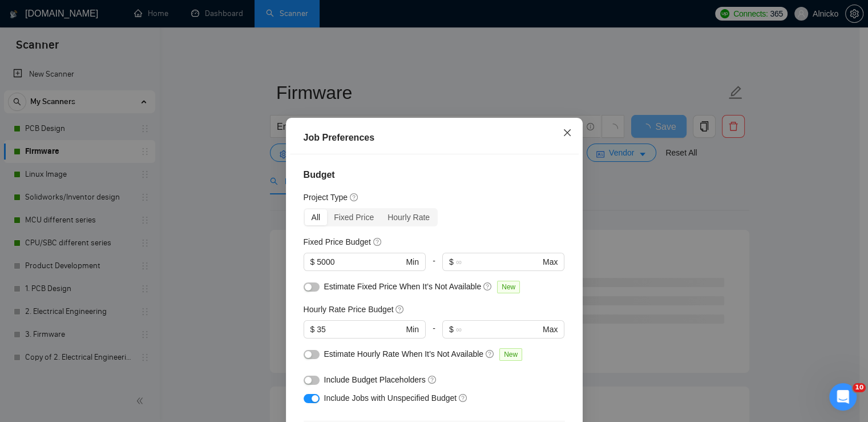  Describe the element at coordinates (568, 133) in the screenshot. I see `button: Close` at that location.